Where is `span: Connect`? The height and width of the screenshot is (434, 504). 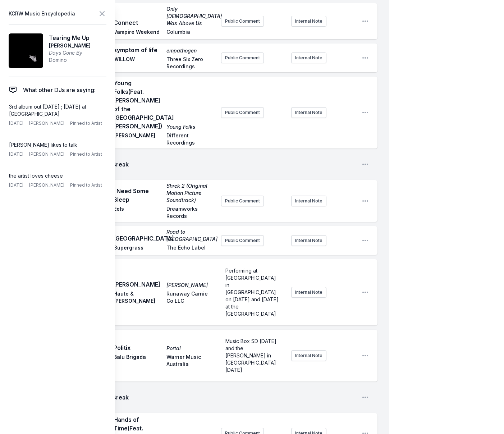 span: Connect is located at coordinates (137, 23).